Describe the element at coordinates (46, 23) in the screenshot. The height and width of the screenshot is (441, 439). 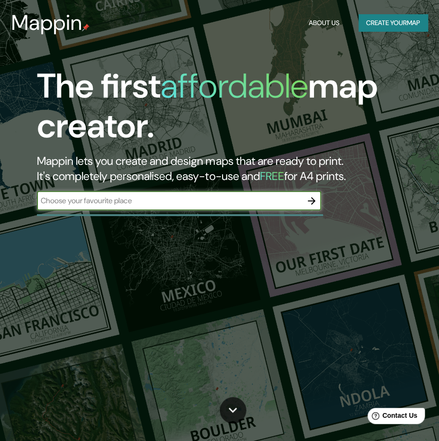
I see `h3: Mappin` at that location.